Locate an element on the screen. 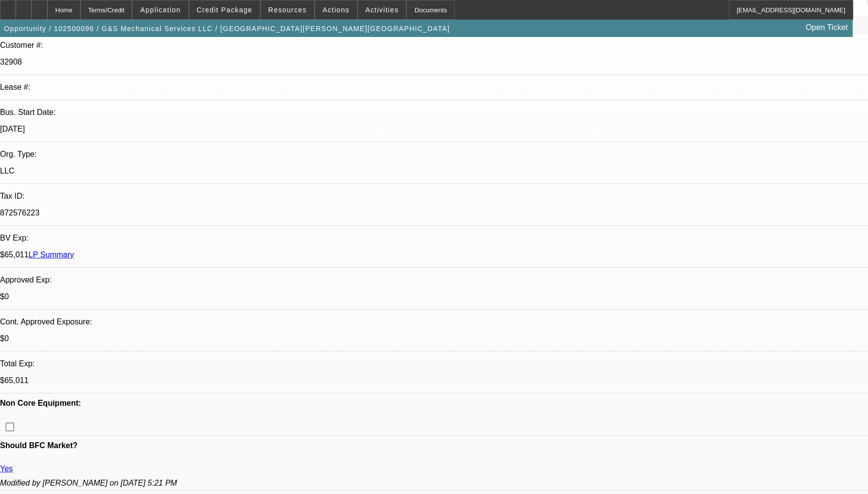  span: Application is located at coordinates (160, 10).